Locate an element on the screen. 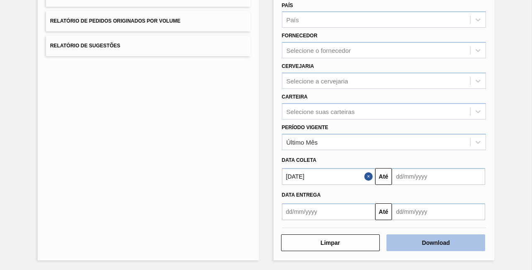 The height and width of the screenshot is (270, 532). span: Relatório de Sugestões is located at coordinates (85, 46).